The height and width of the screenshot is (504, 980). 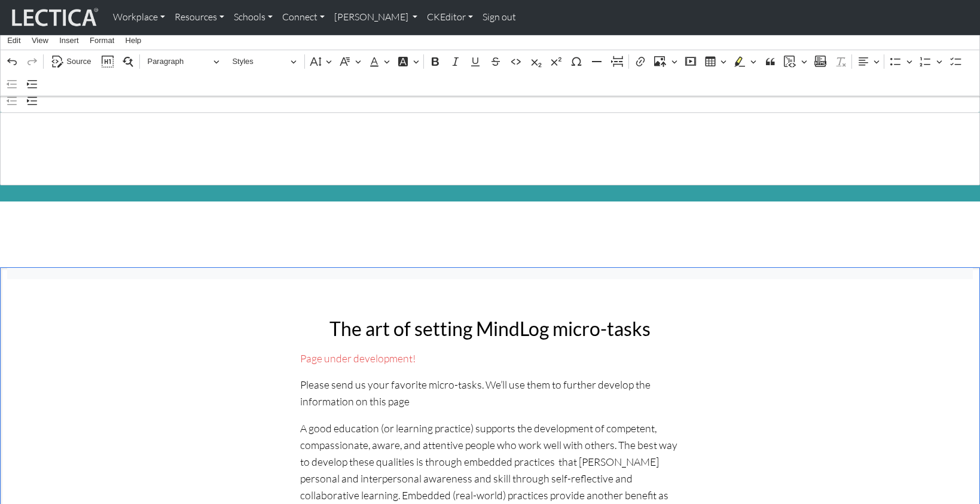 I want to click on span: View, so click(x=40, y=40).